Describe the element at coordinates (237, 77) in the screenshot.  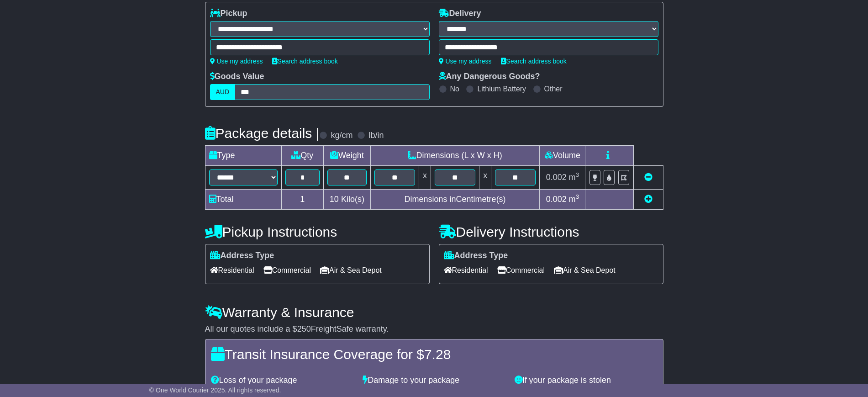
I see `label: Goods Value` at that location.